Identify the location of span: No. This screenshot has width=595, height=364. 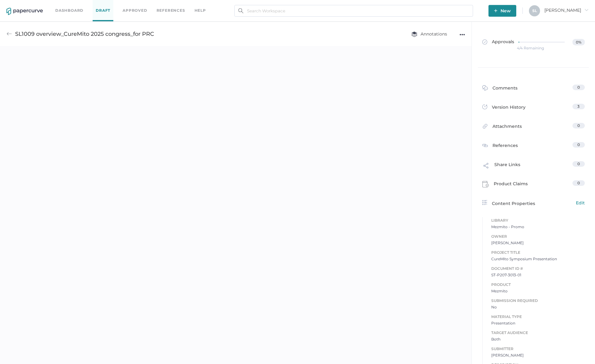
(538, 308).